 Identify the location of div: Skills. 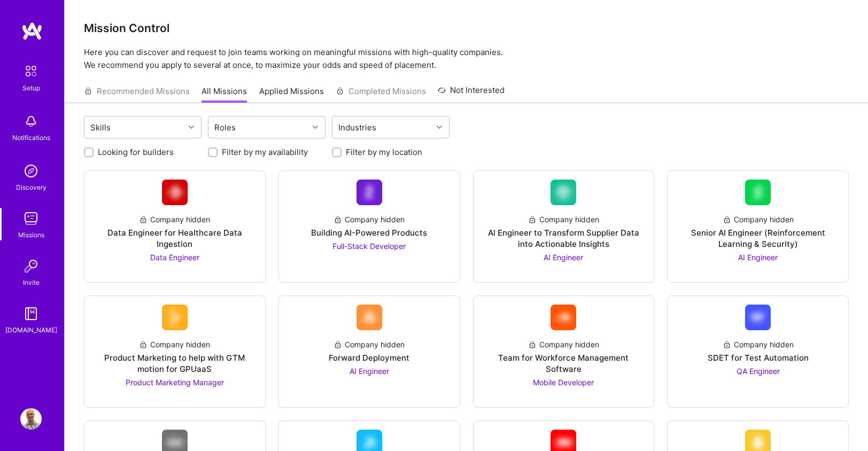
(100, 127).